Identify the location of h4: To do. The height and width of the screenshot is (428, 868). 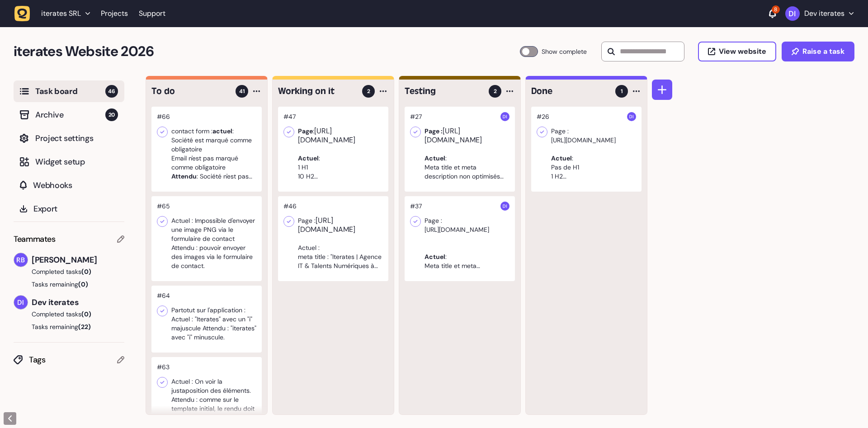
(191, 91).